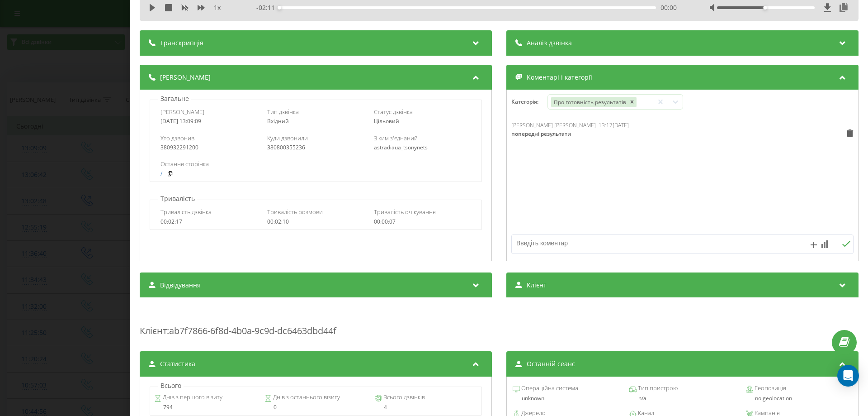 The image size is (868, 416). Describe the element at coordinates (657, 388) in the screenshot. I see `span: Тип пристрою` at that location.